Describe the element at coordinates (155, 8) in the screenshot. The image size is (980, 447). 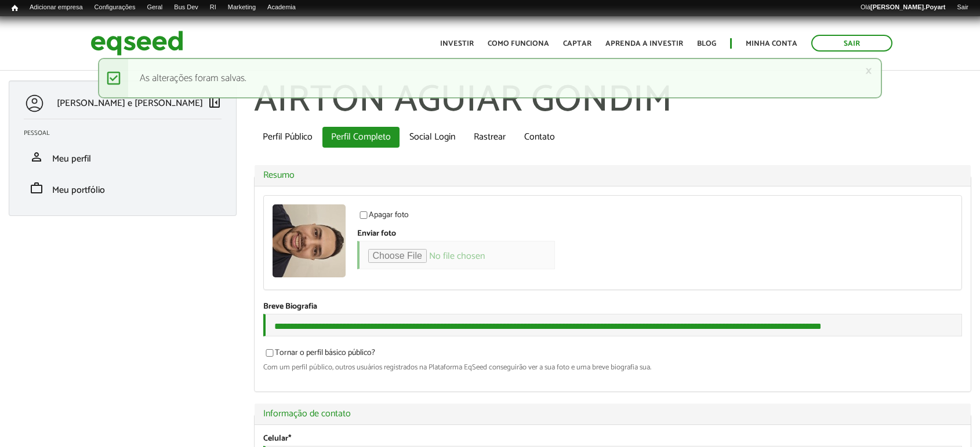
I see `a: Geral` at that location.